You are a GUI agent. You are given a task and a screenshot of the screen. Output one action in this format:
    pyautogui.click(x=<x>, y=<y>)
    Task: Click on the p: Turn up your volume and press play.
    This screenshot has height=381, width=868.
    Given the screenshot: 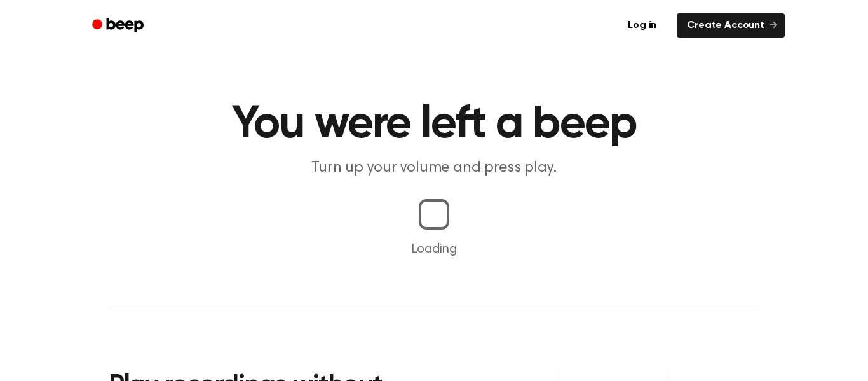 What is the action you would take?
    pyautogui.click(x=434, y=168)
    